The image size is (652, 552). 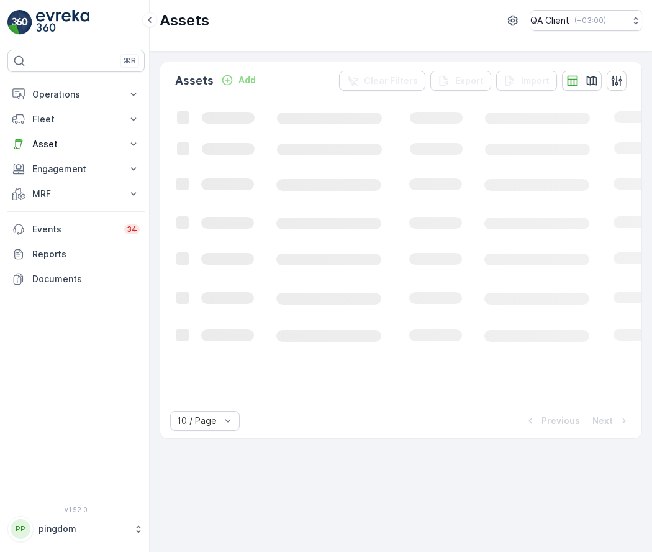 What do you see at coordinates (76, 529) in the screenshot?
I see `button: PPpingdom` at bounding box center [76, 529].